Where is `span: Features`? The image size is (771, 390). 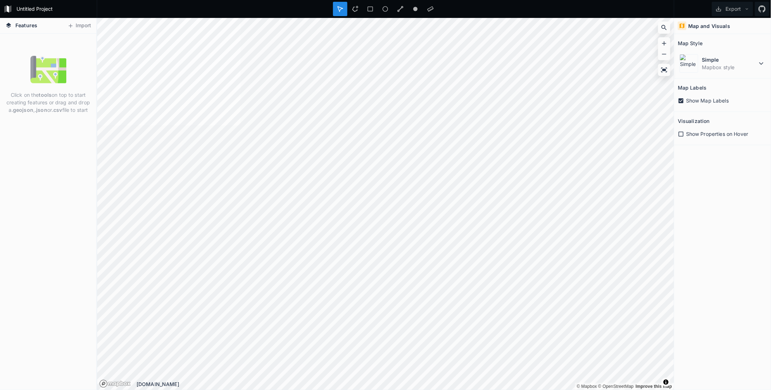 span: Features is located at coordinates (26, 25).